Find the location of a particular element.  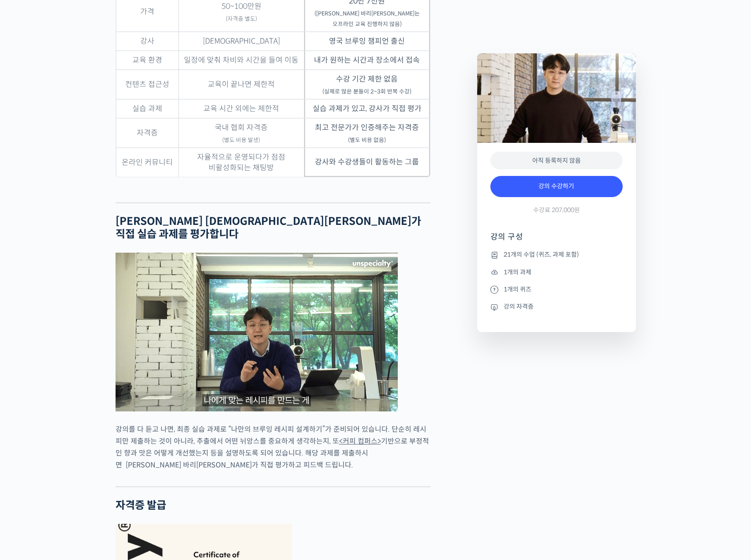

h4: 강의 구성 is located at coordinates (556, 240).